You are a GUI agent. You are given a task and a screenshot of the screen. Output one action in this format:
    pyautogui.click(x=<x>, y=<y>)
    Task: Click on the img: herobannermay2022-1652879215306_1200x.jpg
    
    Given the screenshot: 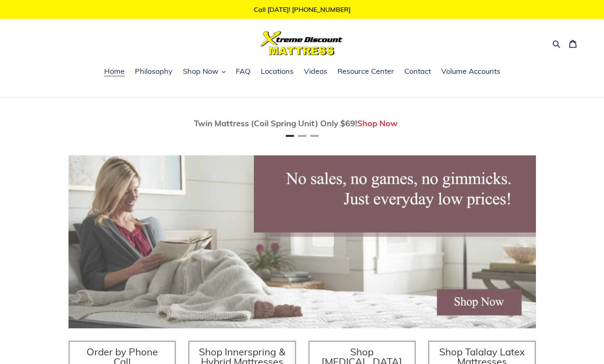 What is the action you would take?
    pyautogui.click(x=302, y=242)
    